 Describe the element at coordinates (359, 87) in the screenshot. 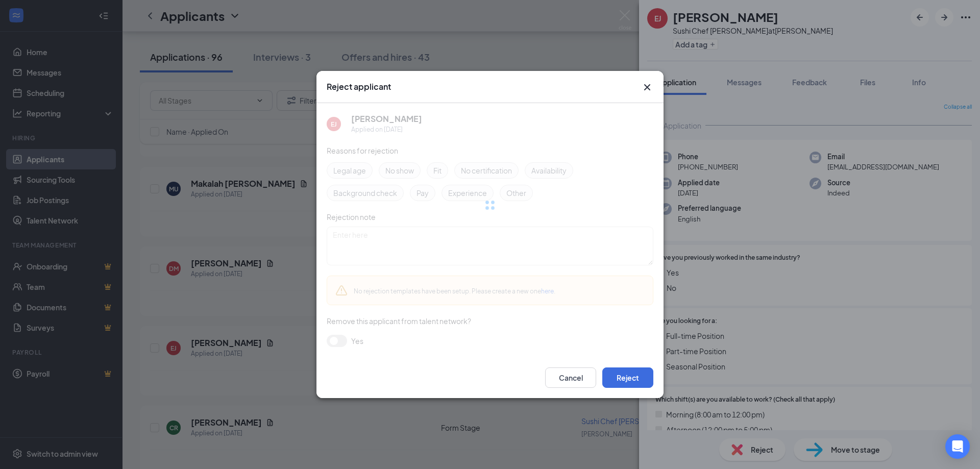

I see `h3: Reject applicant` at that location.